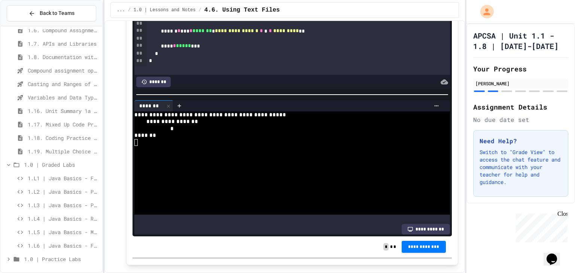 The height and width of the screenshot is (273, 575). Describe the element at coordinates (63, 57) in the screenshot. I see `span: 1.8. Documentation with Comments and Preconditions` at that location.